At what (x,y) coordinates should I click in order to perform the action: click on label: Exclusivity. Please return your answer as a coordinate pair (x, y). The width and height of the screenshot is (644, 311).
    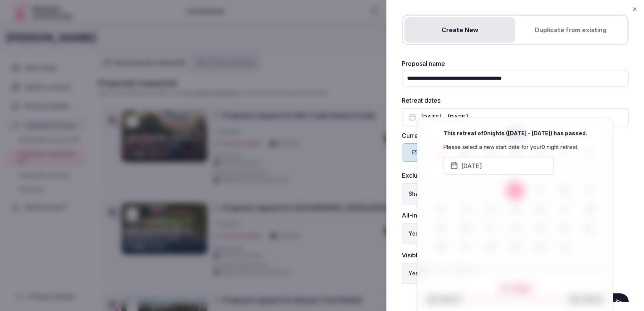
    Looking at the image, I should click on (417, 176).